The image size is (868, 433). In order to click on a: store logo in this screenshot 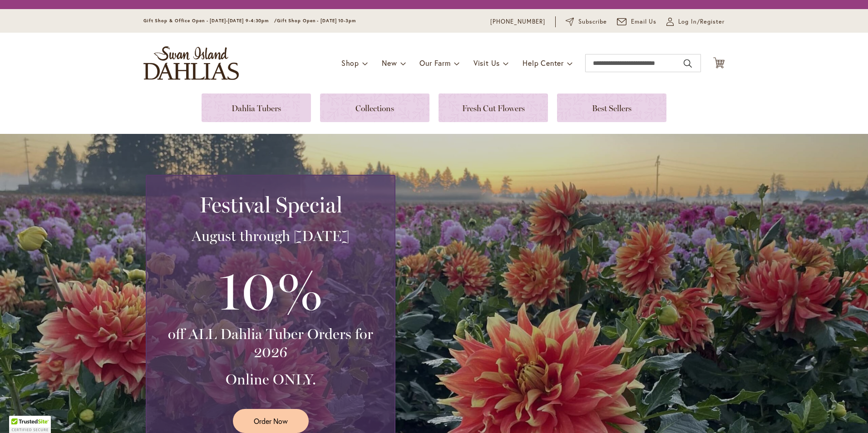, I will do `click(191, 63)`.